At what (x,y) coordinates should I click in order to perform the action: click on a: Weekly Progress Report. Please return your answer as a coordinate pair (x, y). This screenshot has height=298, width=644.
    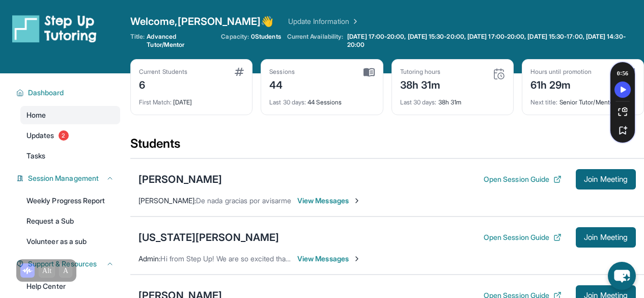
    Looking at the image, I should click on (70, 201).